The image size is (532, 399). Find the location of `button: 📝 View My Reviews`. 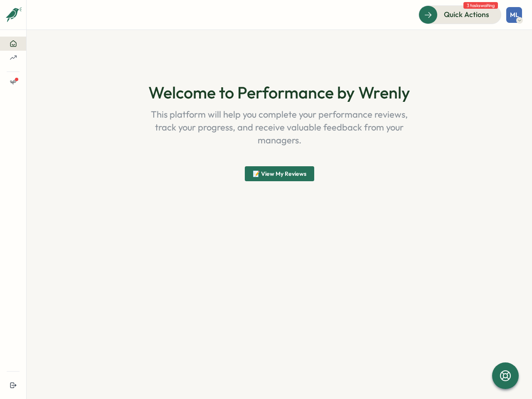

button: 📝 View My Reviews is located at coordinates (280, 174).